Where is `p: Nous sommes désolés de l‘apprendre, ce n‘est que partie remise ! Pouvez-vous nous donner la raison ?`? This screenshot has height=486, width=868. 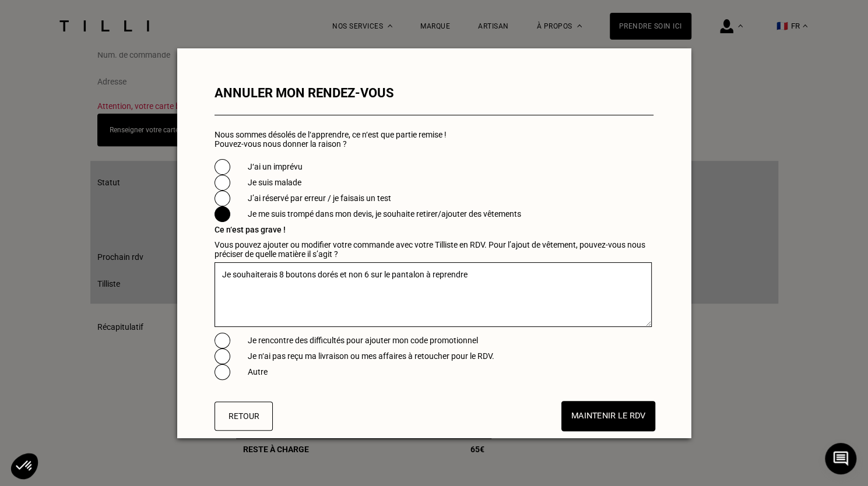
p: Nous sommes désolés de l‘apprendre, ce n‘est que partie remise ! Pouvez-vous nous donner la raison ? is located at coordinates (434, 140).